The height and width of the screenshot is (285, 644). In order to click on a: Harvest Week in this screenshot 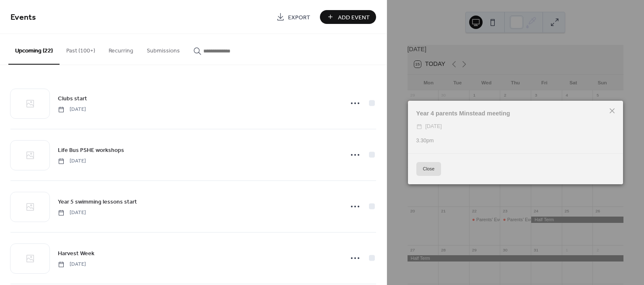, I will do `click(76, 253)`.